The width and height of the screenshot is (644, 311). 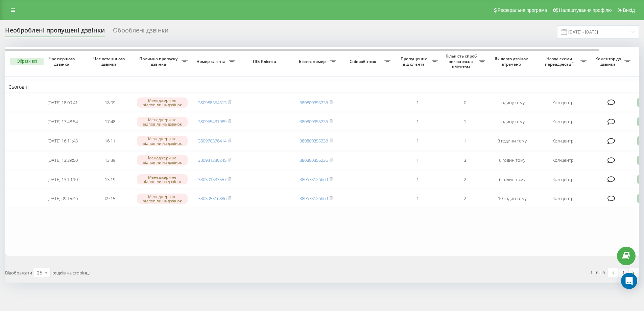 I want to click on div: Open Intercom Messenger, so click(x=629, y=281).